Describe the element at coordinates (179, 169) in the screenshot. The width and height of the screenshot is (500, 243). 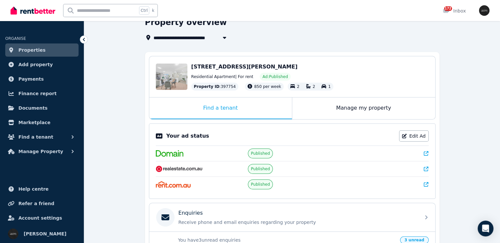
I see `img: RealEstate.com.au` at that location.